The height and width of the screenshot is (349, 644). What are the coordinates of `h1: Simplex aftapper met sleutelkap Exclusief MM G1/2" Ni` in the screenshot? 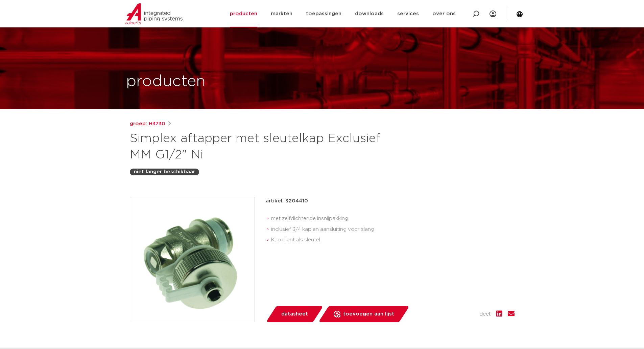 It's located at (256, 147).